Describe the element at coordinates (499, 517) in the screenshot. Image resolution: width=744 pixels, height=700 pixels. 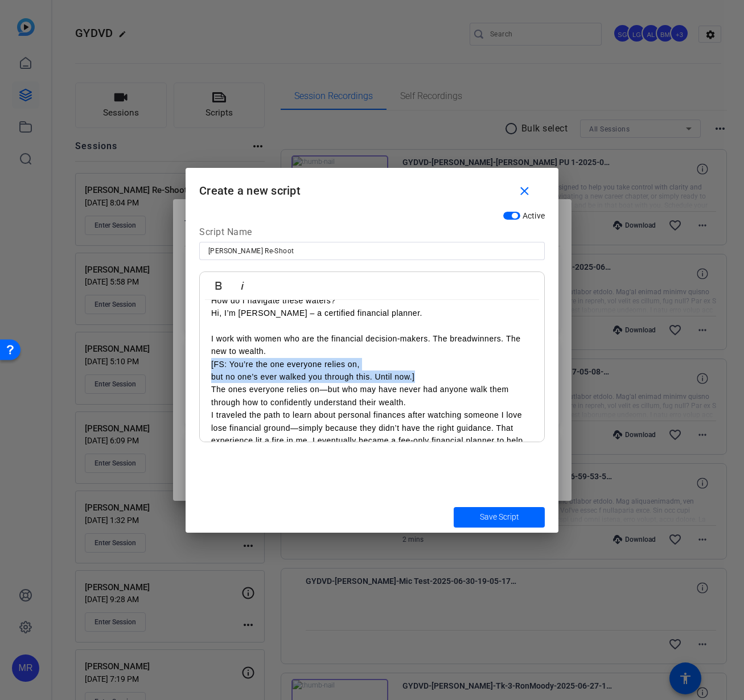
I see `span: Save Script` at that location.